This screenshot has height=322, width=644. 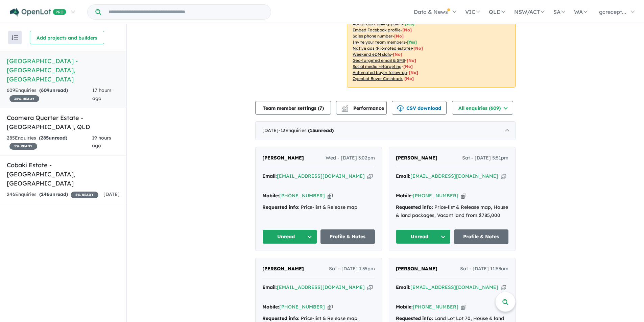 What do you see at coordinates (306, 130) in the screenshot?
I see `span: - 13 Enquir ies` at bounding box center [306, 130].